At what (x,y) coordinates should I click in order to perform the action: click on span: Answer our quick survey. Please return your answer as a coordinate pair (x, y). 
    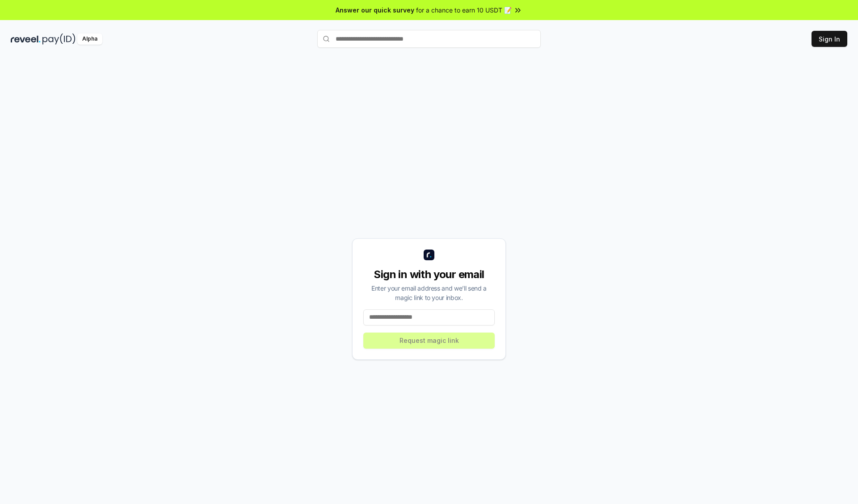
    Looking at the image, I should click on (375, 10).